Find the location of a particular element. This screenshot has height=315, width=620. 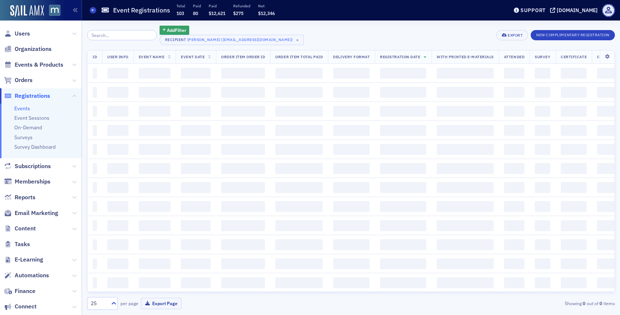

a: Survey Dashboard is located at coordinates (35, 147).